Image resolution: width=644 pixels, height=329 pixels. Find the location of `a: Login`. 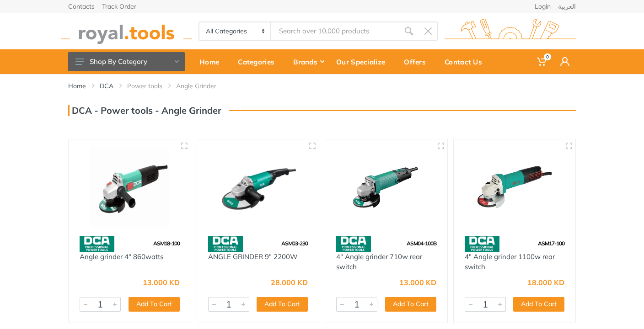

a: Login is located at coordinates (542, 7).